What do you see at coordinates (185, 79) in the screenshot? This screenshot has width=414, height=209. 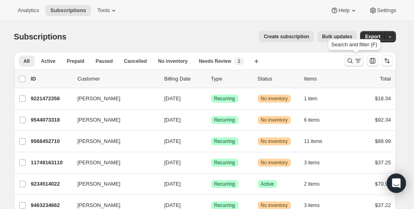 I see `p: Billing Date` at bounding box center [185, 79].